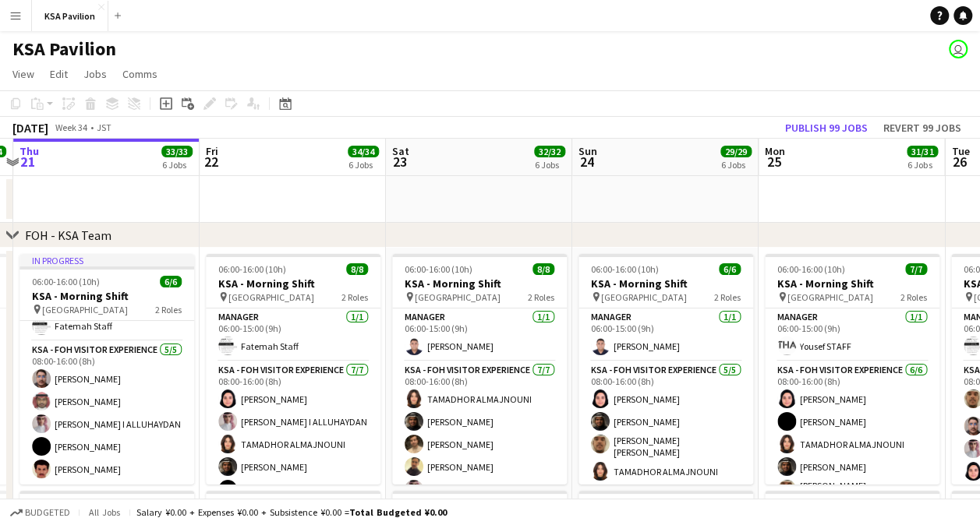 This screenshot has height=525, width=980. What do you see at coordinates (48, 513) in the screenshot?
I see `span: Budgeted` at bounding box center [48, 513].